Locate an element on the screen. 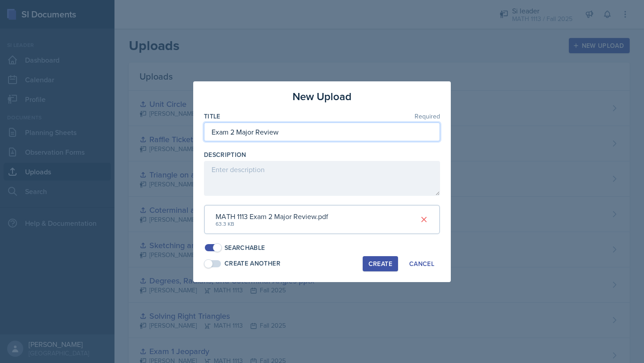  button: Create is located at coordinates (380, 264).